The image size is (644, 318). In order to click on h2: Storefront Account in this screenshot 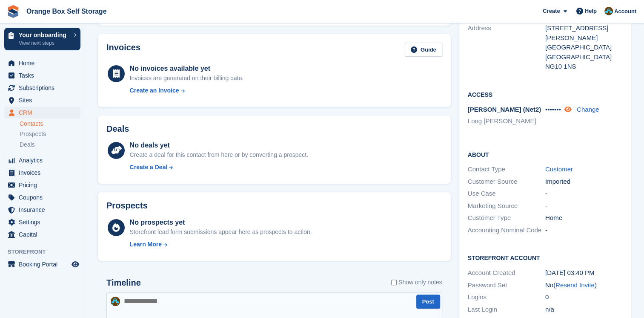, I will do `click(546, 257)`.